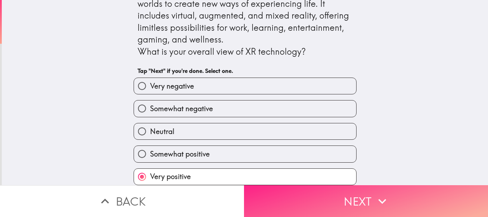 The height and width of the screenshot is (217, 488). Describe the element at coordinates (245, 71) in the screenshot. I see `h6: Tap "Next" if you're done. Select one.` at that location.